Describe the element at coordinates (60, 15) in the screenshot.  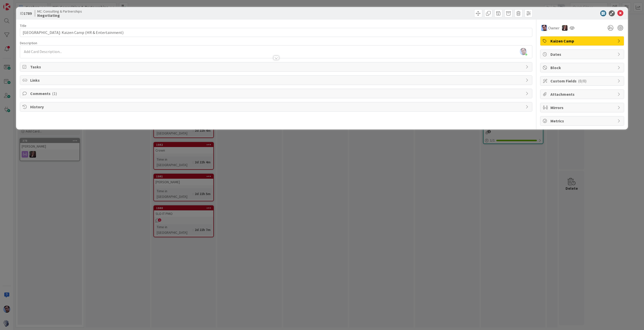
I see `b: Negotiating` at that location.